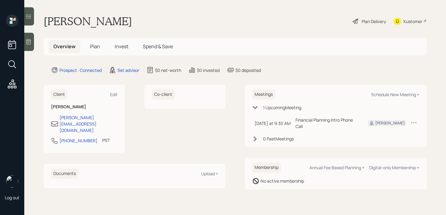 The height and width of the screenshot is (215, 446). Describe the element at coordinates (128, 70) in the screenshot. I see `div: Set advisor` at that location.